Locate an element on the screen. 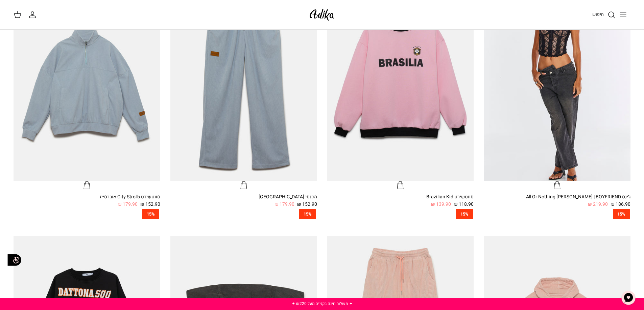  a: החשבון שלי is located at coordinates (34, 15).